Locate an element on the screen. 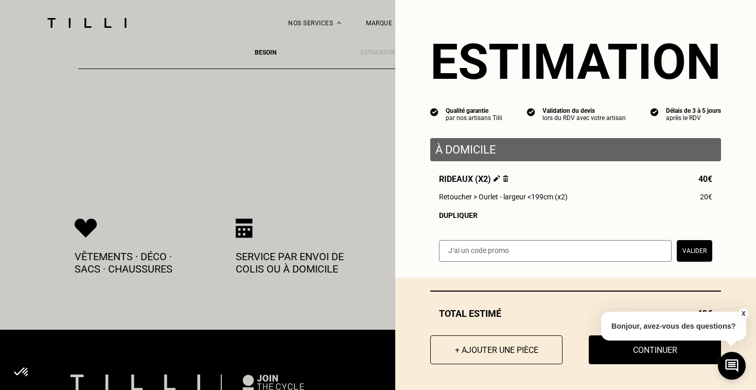 Image resolution: width=756 pixels, height=390 pixels. span: Rideaux (x2) is located at coordinates (474, 179).